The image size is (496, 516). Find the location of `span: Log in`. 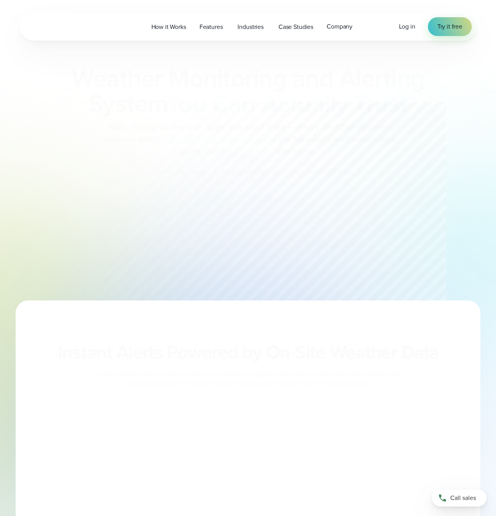

span: Log in is located at coordinates (407, 26).